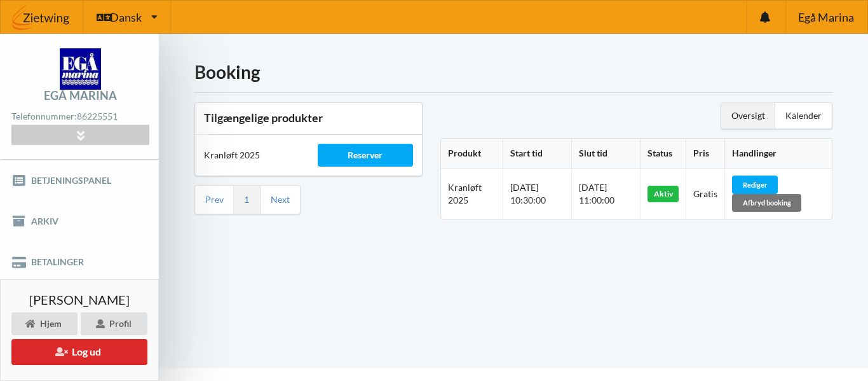 This screenshot has height=381, width=868. Describe the element at coordinates (537, 153) in the screenshot. I see `th: Start tid` at that location.